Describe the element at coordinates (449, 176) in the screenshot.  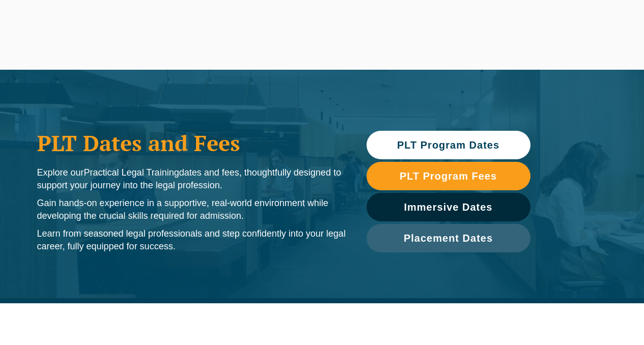
I see `a: PLT Program Fees` at that location.